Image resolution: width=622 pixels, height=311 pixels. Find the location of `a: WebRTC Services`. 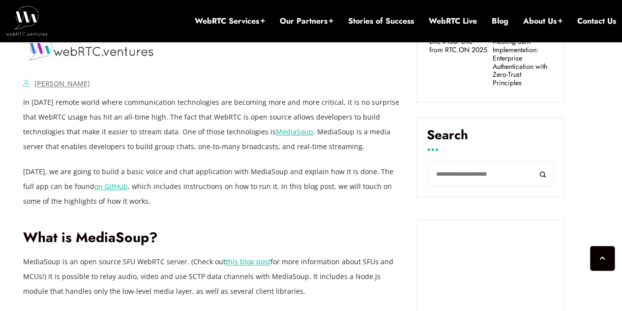

a: WebRTC Services is located at coordinates (230, 21).